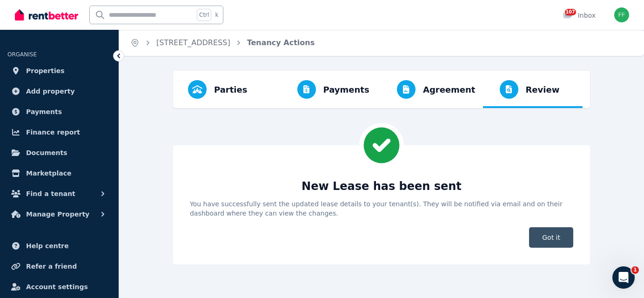 This screenshot has height=298, width=644. I want to click on span: Manage Property, so click(58, 214).